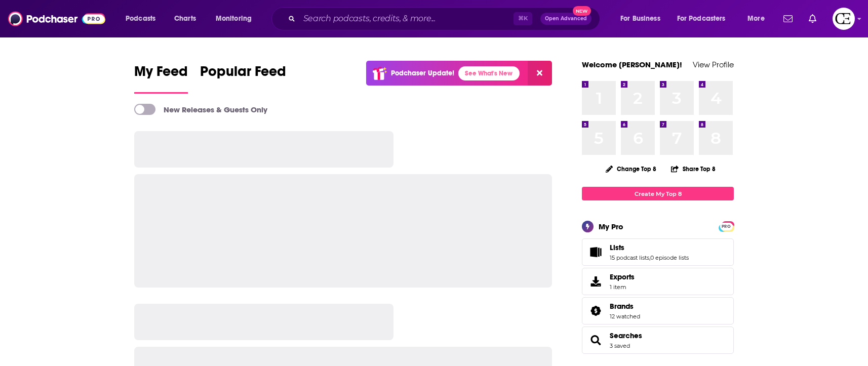 Image resolution: width=868 pixels, height=366 pixels. What do you see at coordinates (726, 226) in the screenshot?
I see `a: PRO` at bounding box center [726, 226].